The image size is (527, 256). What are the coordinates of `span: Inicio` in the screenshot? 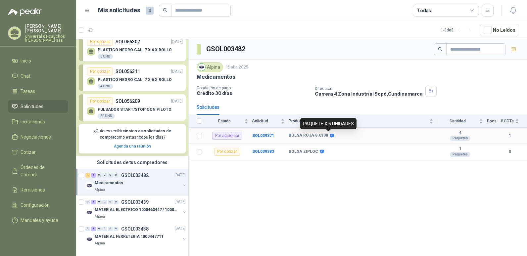 It's located at (26, 61).